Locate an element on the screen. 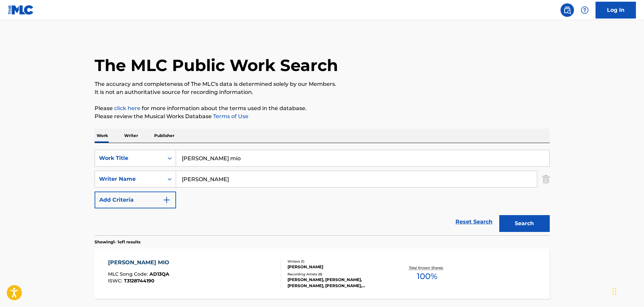  img: 9d2ae6d4665cec9f34b9.svg is located at coordinates (167, 200).